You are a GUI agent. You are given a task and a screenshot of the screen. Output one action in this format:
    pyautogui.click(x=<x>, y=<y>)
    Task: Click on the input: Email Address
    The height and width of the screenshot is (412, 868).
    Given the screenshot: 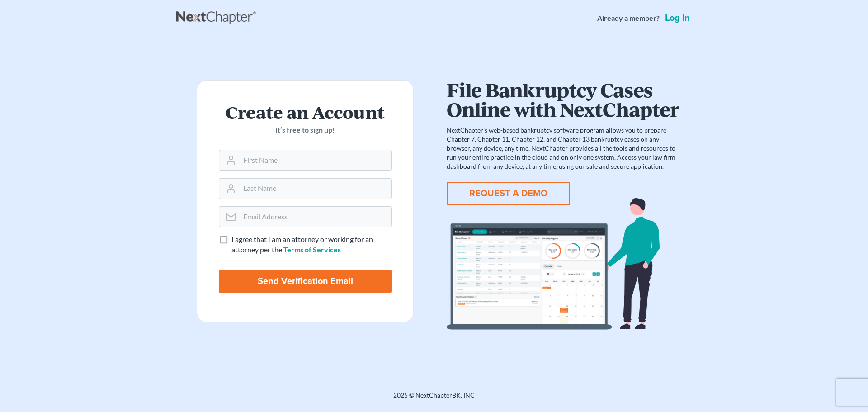 What is the action you would take?
    pyautogui.click(x=315, y=217)
    